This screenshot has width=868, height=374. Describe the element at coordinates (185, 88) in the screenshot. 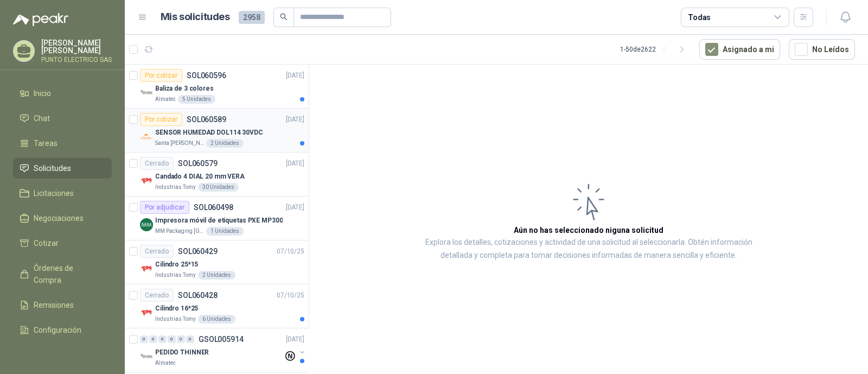

I see `p: Baliza de 3 colores` at that location.